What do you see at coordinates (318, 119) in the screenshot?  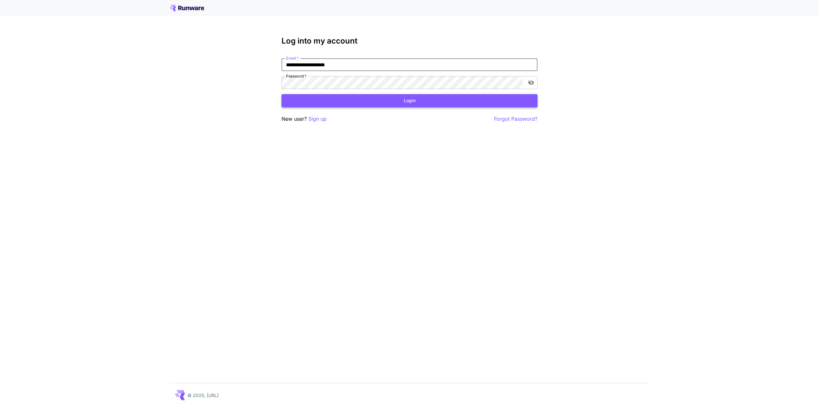 I see `button: Sign up` at bounding box center [318, 119].